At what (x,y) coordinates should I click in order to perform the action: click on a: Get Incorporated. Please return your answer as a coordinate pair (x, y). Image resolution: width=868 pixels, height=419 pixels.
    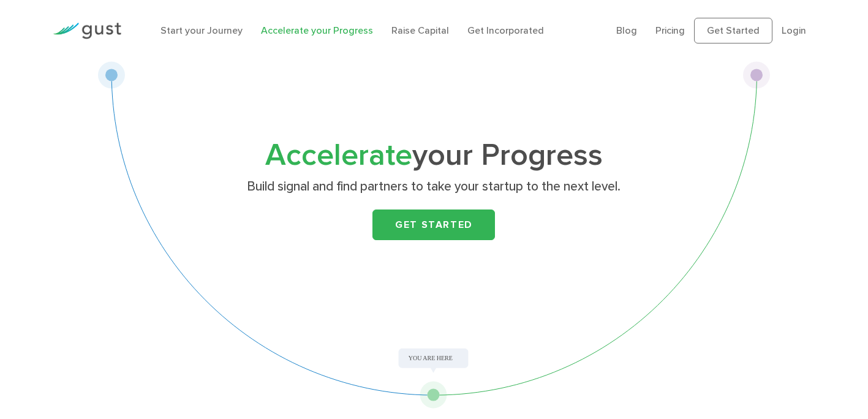
    Looking at the image, I should click on (505, 30).